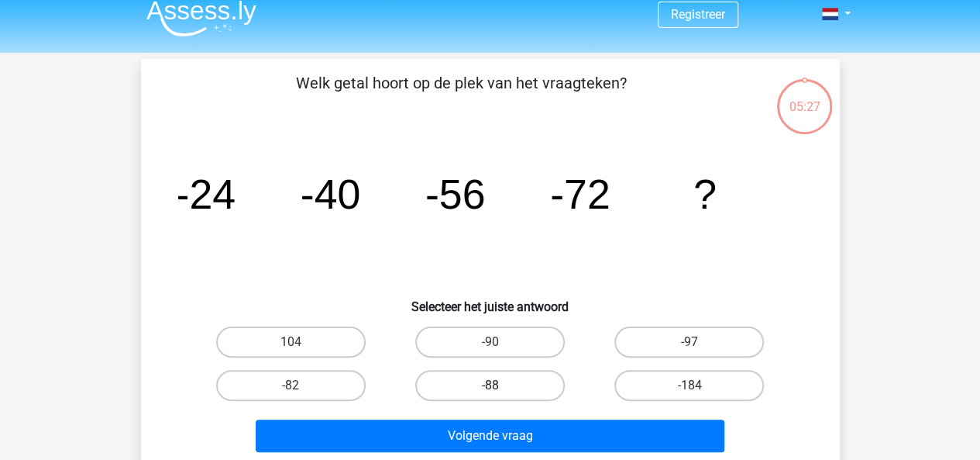 The width and height of the screenshot is (980, 460). Describe the element at coordinates (290, 385) in the screenshot. I see `label: -82` at that location.